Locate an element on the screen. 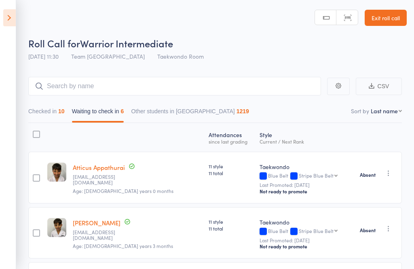  img: image1715756516.png is located at coordinates (57, 227).